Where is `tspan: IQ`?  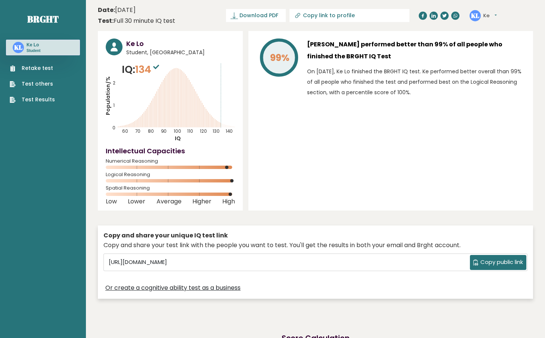 tspan: IQ is located at coordinates (178, 138).